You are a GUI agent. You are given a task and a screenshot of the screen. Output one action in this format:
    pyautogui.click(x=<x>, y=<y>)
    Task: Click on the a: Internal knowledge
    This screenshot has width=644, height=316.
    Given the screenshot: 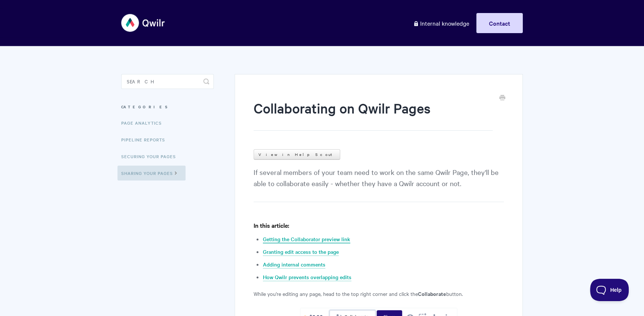 What is the action you would take?
    pyautogui.click(x=441, y=23)
    